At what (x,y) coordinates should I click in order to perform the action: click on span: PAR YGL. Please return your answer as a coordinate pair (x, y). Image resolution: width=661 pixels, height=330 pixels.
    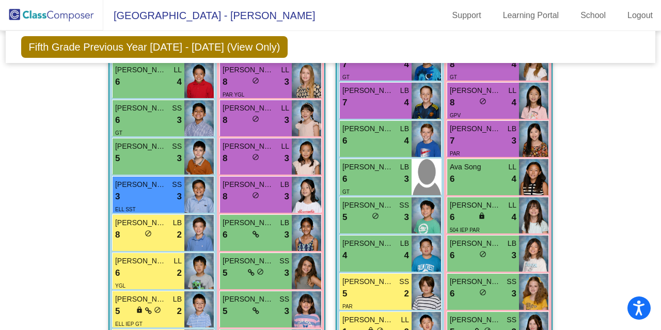
    Looking at the image, I should click on (233, 95).